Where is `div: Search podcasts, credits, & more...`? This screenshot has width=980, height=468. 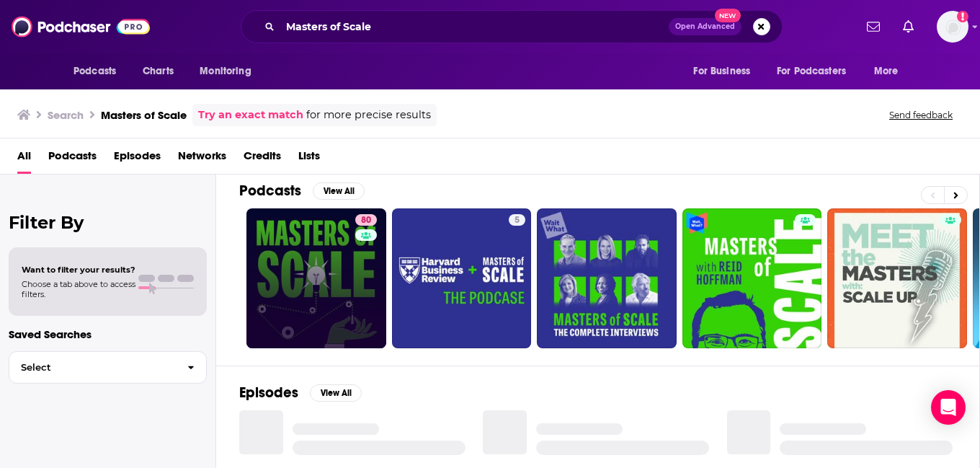 div: Search podcasts, credits, & more... is located at coordinates (511, 26).